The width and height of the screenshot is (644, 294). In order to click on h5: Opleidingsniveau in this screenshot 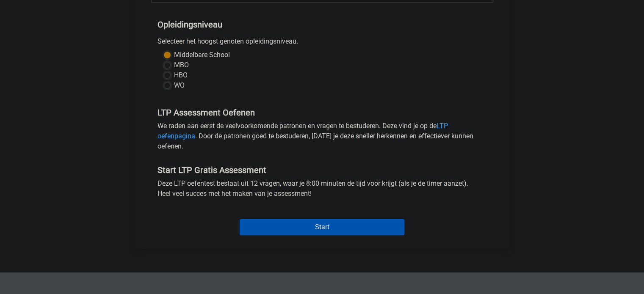, I will do `click(322, 24)`.